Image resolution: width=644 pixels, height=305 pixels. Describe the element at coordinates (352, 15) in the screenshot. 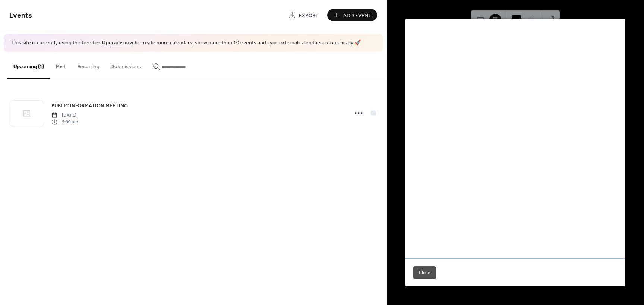

I see `button: Add Event` at that location.